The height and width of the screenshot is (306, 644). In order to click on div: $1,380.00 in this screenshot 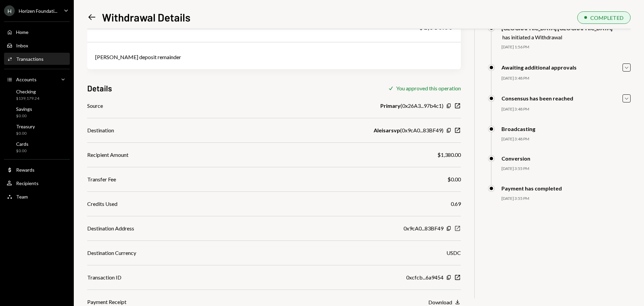, I will do `click(449, 155)`.